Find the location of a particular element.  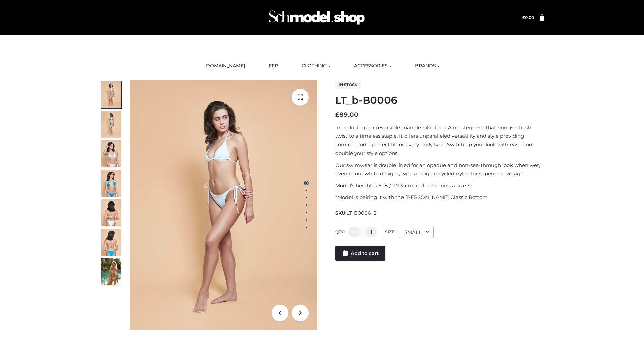

img: ArielClassicBikiniTop_CloudNine_AzureSky_OW114ECO_2-scaled.jpg is located at coordinates (112, 124).